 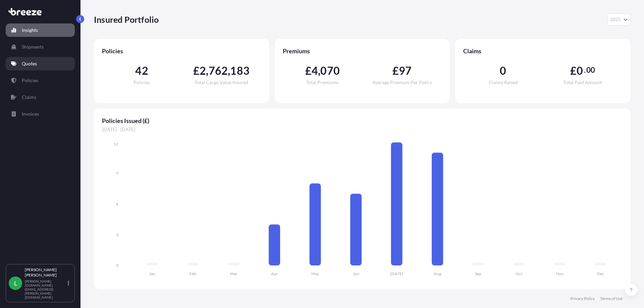 What do you see at coordinates (322, 82) in the screenshot?
I see `span: Total Premiums` at bounding box center [322, 82].